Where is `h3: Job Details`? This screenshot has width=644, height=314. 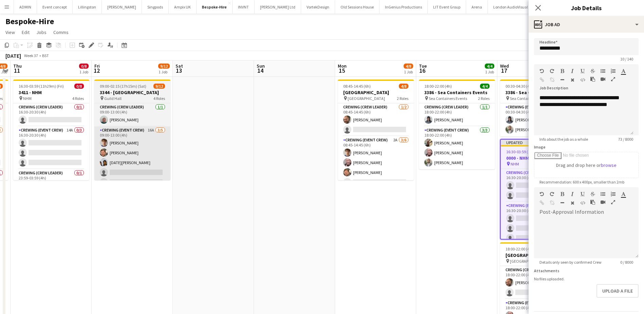
h3: Job Details is located at coordinates (586, 8).